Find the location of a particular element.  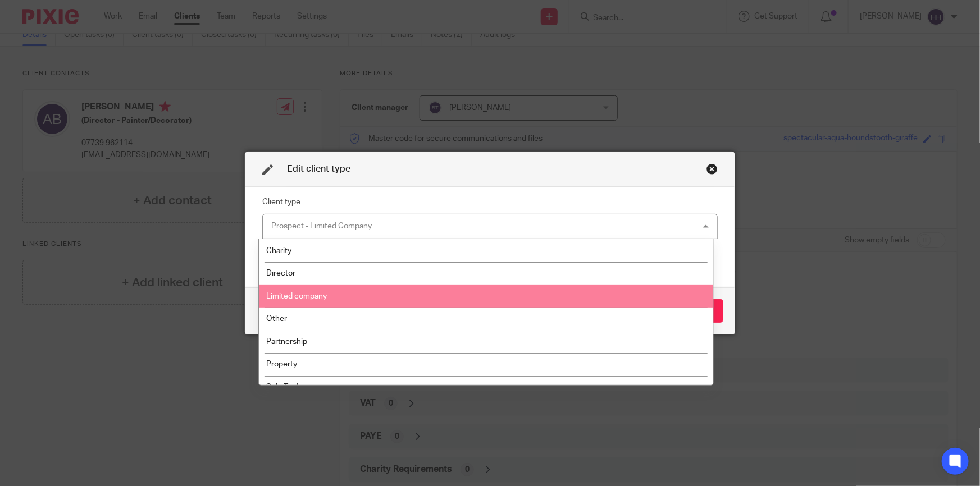

span: Other is located at coordinates (276, 319).